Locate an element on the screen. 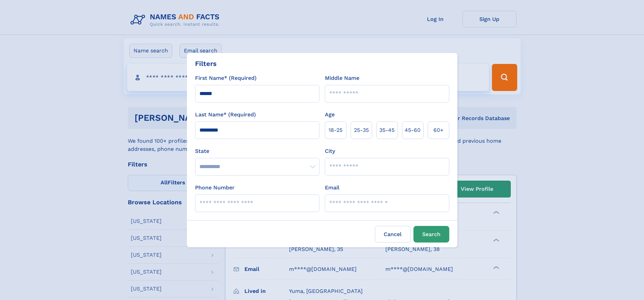 This screenshot has height=300, width=644. label: State is located at coordinates (257, 151).